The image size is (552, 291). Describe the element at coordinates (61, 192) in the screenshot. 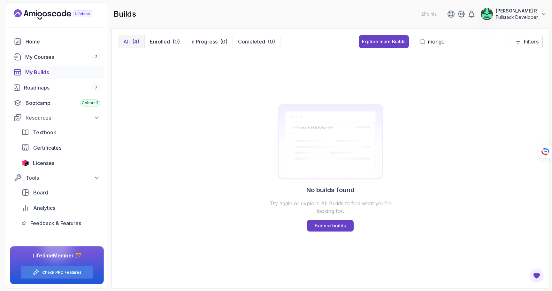

I see `a: board` at that location.